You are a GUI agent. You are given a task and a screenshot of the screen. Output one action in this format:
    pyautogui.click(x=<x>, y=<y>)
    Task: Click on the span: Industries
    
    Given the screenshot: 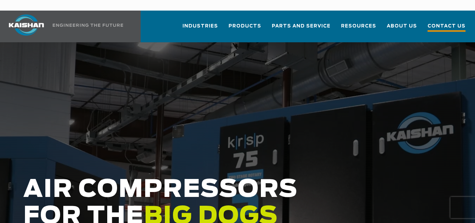 What is the action you would take?
    pyautogui.click(x=200, y=26)
    